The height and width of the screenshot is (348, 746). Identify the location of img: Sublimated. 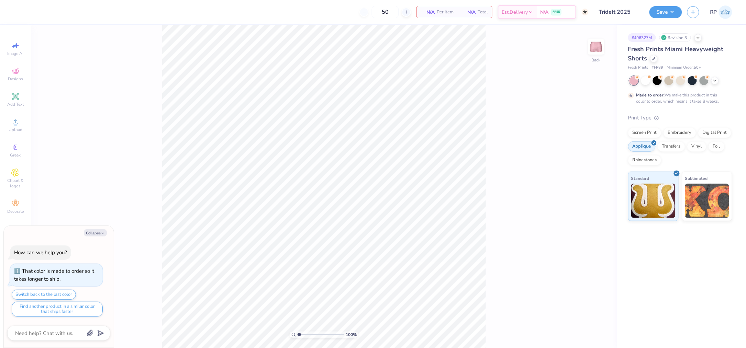
(707, 201).